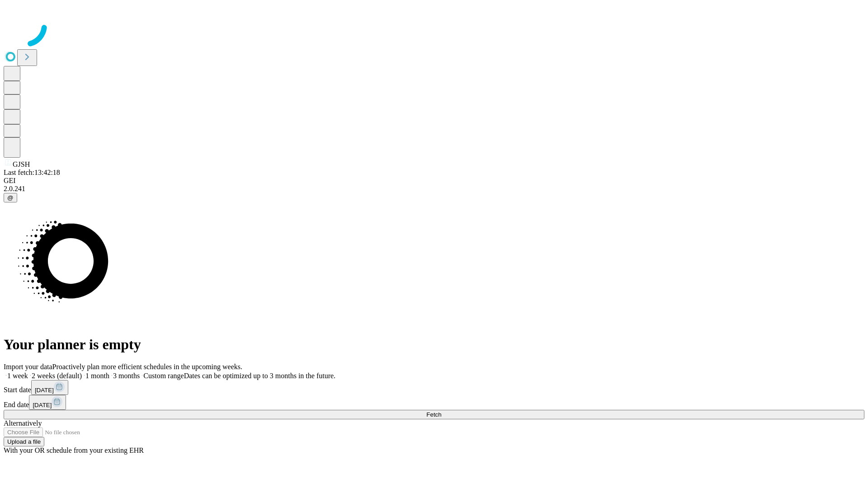 This screenshot has height=488, width=868. Describe the element at coordinates (126, 375) in the screenshot. I see `span: 3 months` at that location.